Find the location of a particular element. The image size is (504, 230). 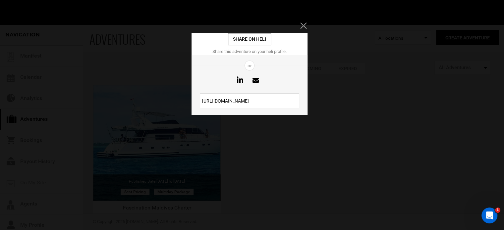

button: Close is located at coordinates (304, 26).